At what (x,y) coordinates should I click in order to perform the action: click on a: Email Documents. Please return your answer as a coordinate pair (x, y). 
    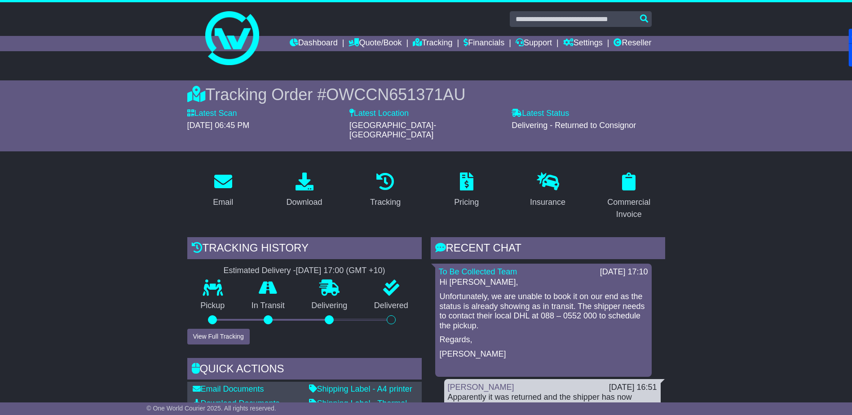
    Looking at the image, I should click on (228, 389).